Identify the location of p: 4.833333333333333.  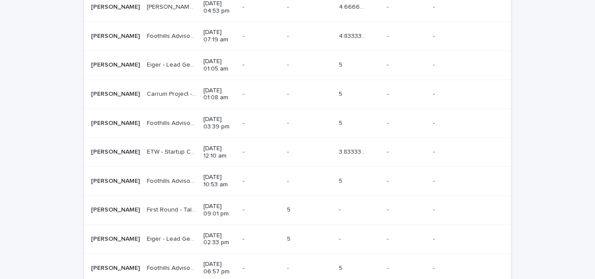
(353, 35).